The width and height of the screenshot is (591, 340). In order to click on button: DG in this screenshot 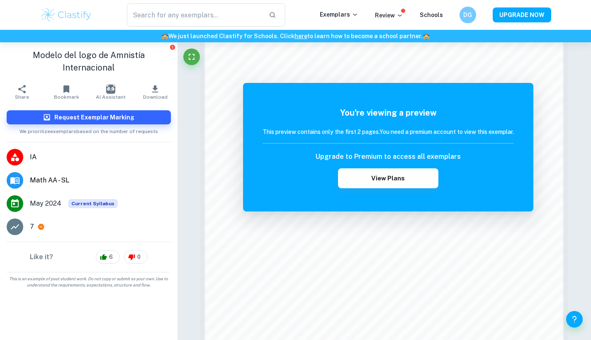, I will do `click(468, 15)`.